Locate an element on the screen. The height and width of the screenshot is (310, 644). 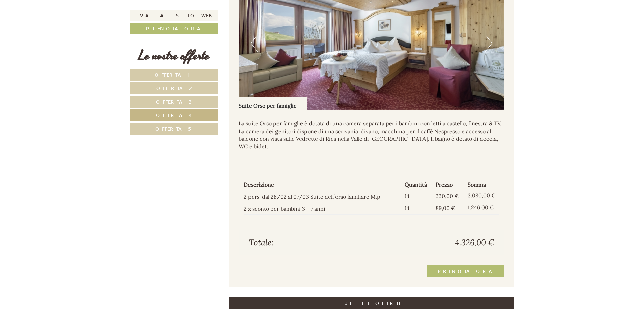
td: 2 x sconto per bambini 3 - 7 anni is located at coordinates (322, 208).